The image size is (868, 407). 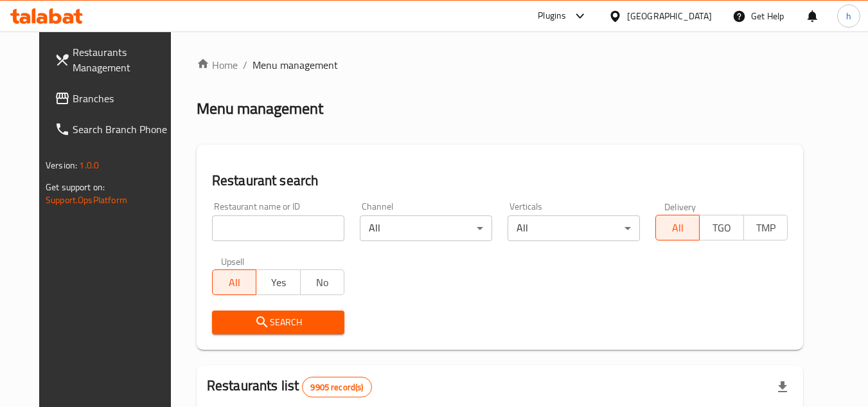 I want to click on span: Search Branch Phone, so click(x=123, y=129).